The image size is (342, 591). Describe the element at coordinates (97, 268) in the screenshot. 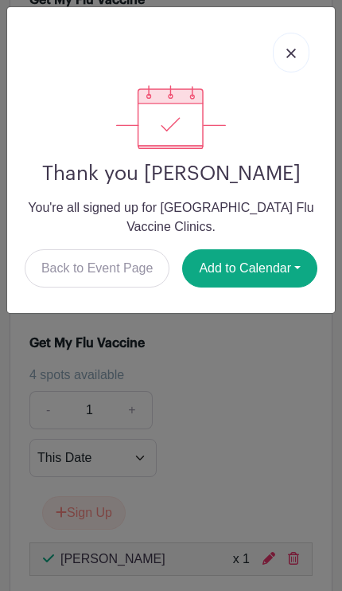

I see `a: Back to Event Page` at that location.